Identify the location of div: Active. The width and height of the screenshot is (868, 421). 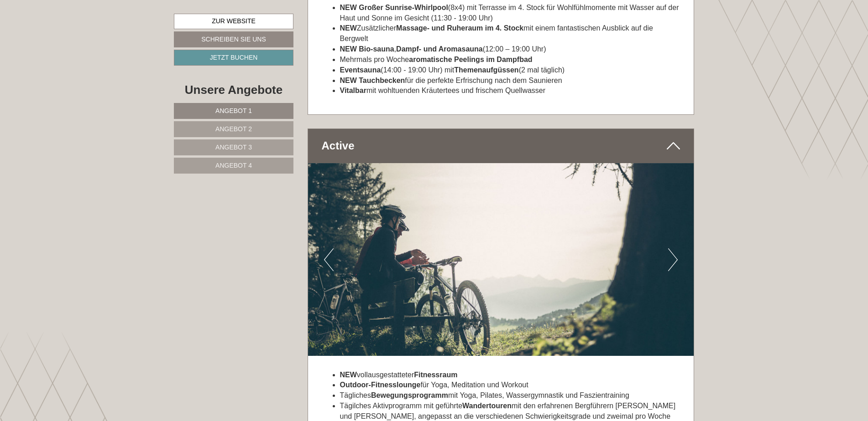
(501, 146).